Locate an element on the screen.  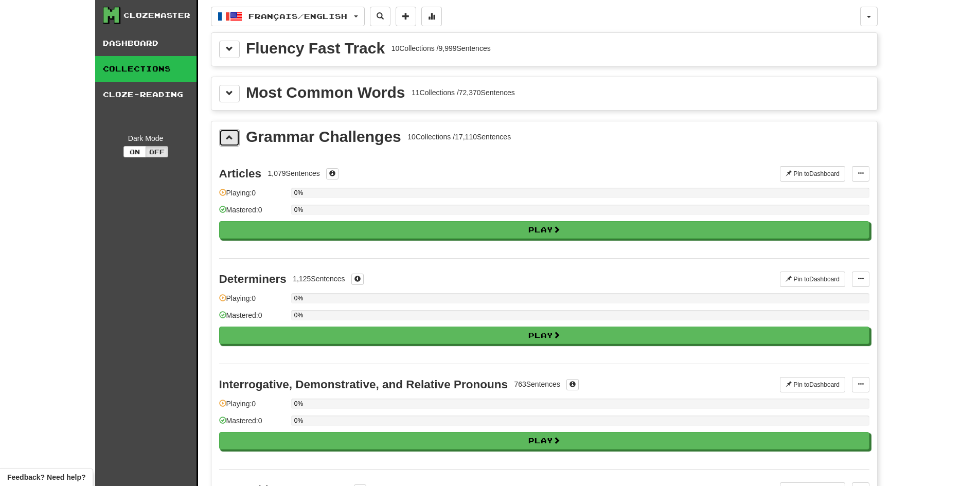
button: Search sentences is located at coordinates (380, 17).